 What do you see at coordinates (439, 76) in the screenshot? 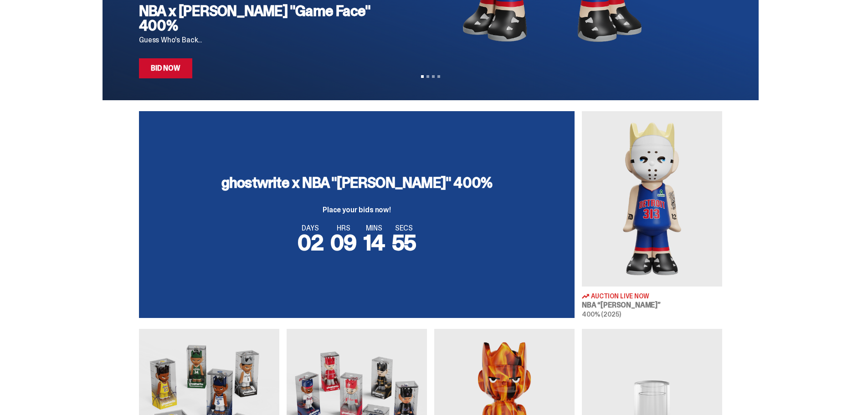
I see `button: View slide 4` at bounding box center [439, 76].